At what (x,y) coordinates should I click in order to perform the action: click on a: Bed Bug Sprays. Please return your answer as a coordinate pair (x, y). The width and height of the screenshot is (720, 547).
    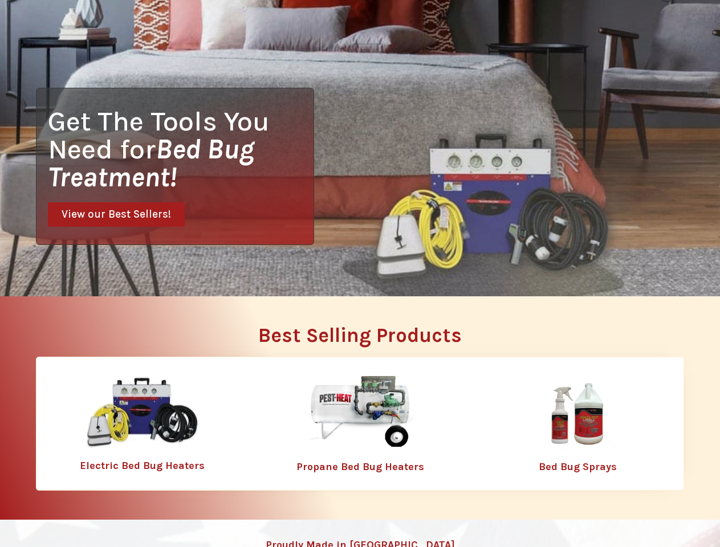
    Looking at the image, I should click on (577, 467).